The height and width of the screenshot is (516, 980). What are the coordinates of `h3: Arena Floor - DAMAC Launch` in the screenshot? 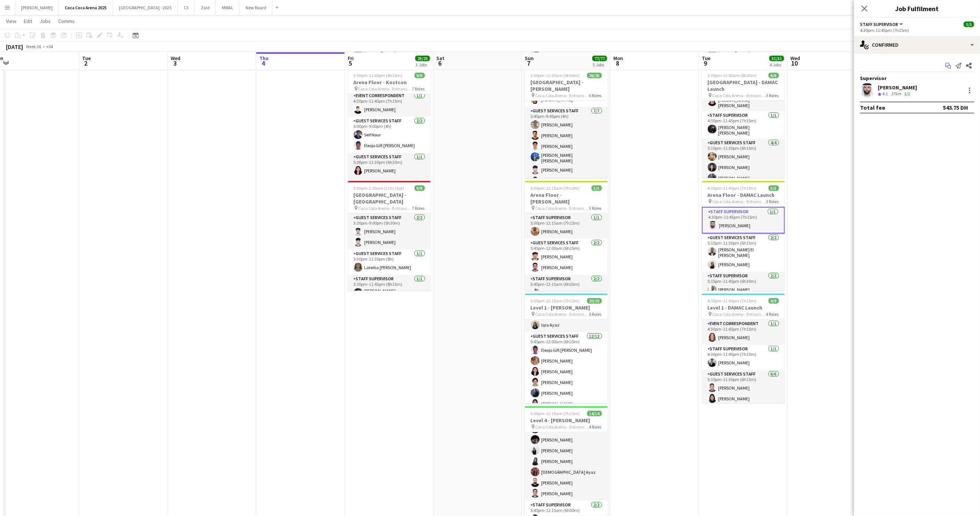 It's located at (743, 195).